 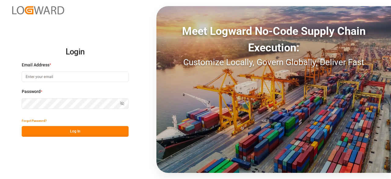 I want to click on span: Password, so click(x=31, y=91).